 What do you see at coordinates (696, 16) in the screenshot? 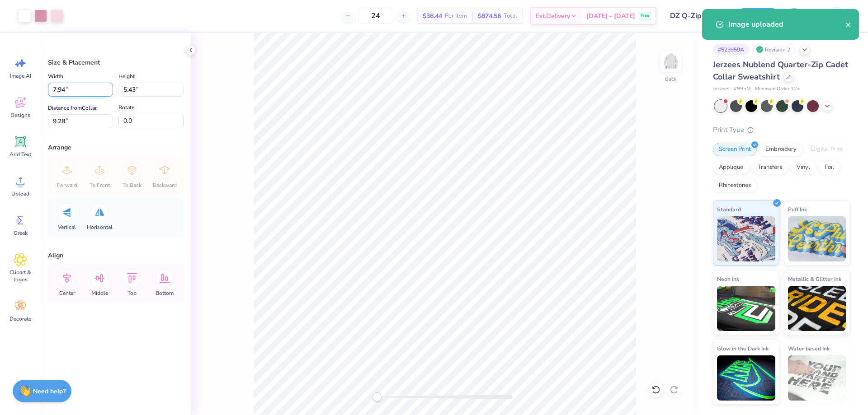
I see `input: Untitled Design` at bounding box center [696, 16].